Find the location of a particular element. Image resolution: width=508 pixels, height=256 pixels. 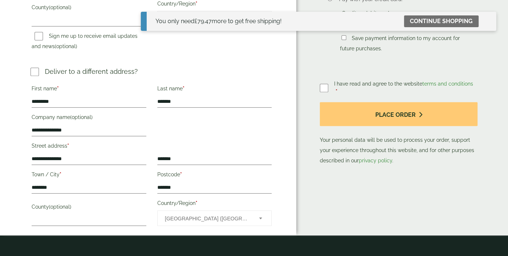

a: terms and conditions is located at coordinates (448, 84).